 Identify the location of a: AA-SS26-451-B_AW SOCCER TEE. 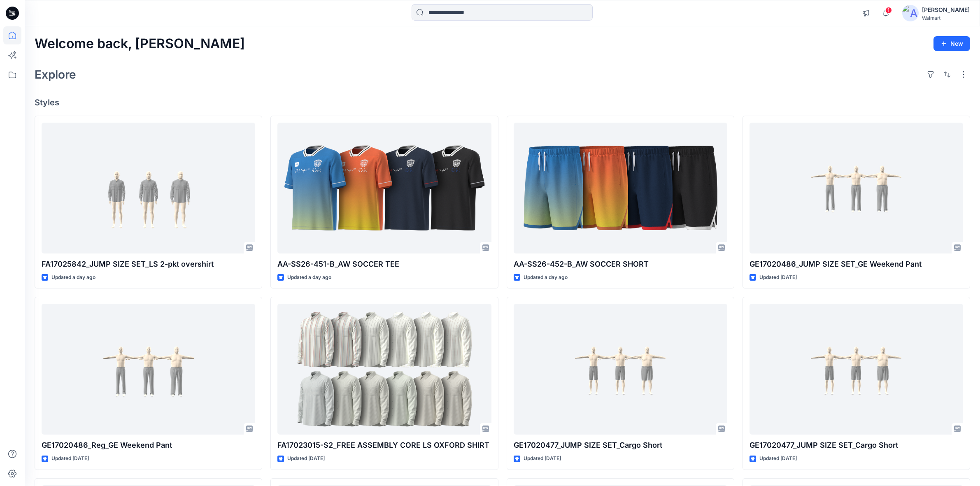
(384, 188).